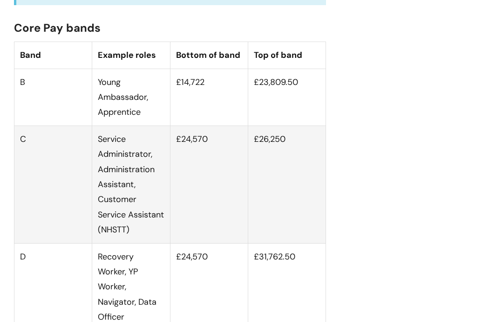 The image size is (503, 322). Describe the element at coordinates (53, 184) in the screenshot. I see `td: C` at that location.